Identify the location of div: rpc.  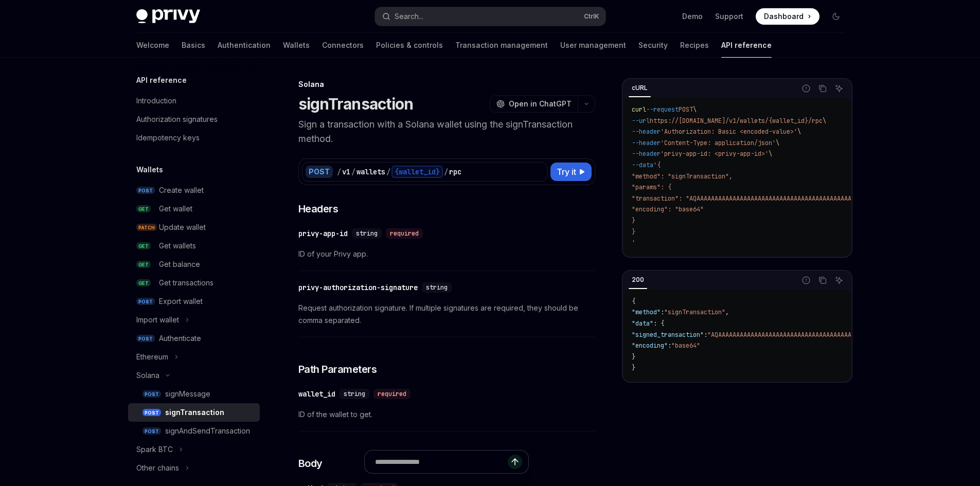
(455, 172).